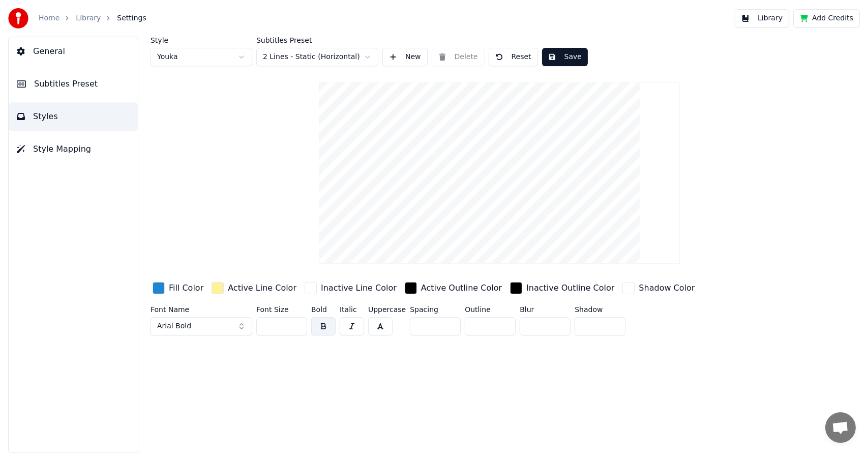 The width and height of the screenshot is (868, 453). I want to click on label: Spacing, so click(435, 310).